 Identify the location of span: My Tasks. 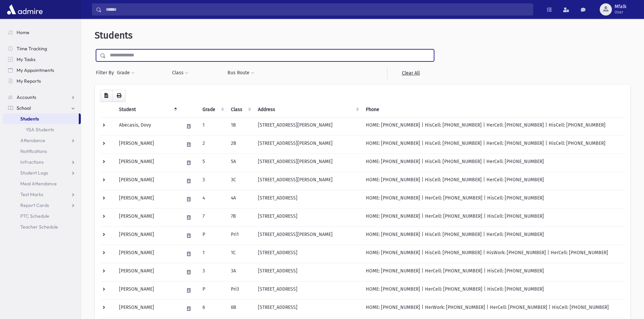
(26, 59).